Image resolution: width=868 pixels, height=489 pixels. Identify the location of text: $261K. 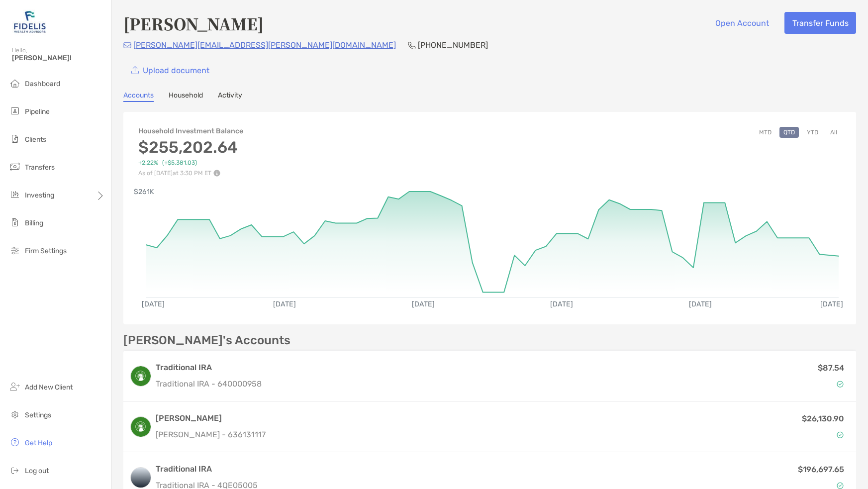
(144, 191).